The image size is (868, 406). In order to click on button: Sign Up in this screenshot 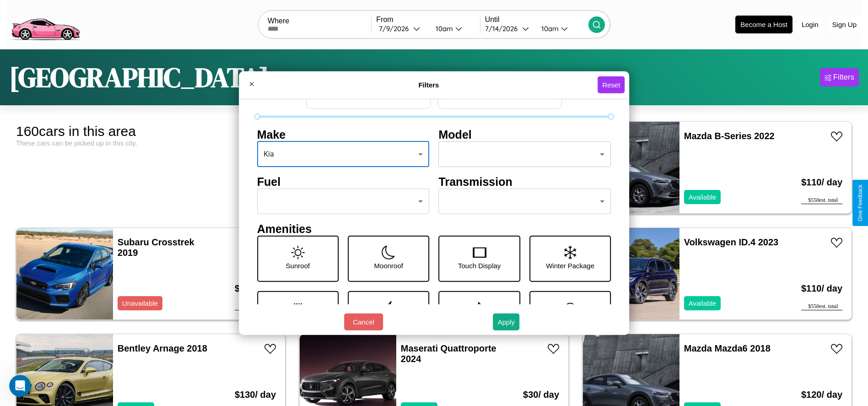, I will do `click(844, 24)`.